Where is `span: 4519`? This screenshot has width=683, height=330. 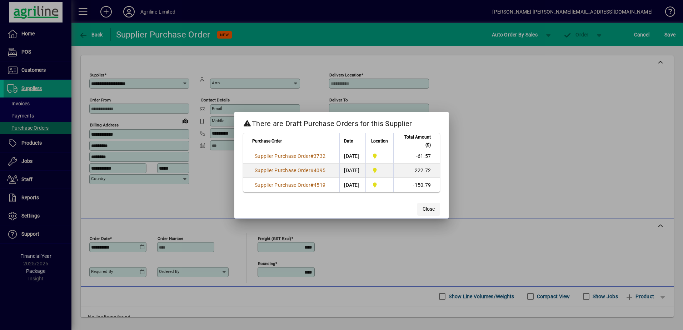
span: 4519 is located at coordinates (319, 185).